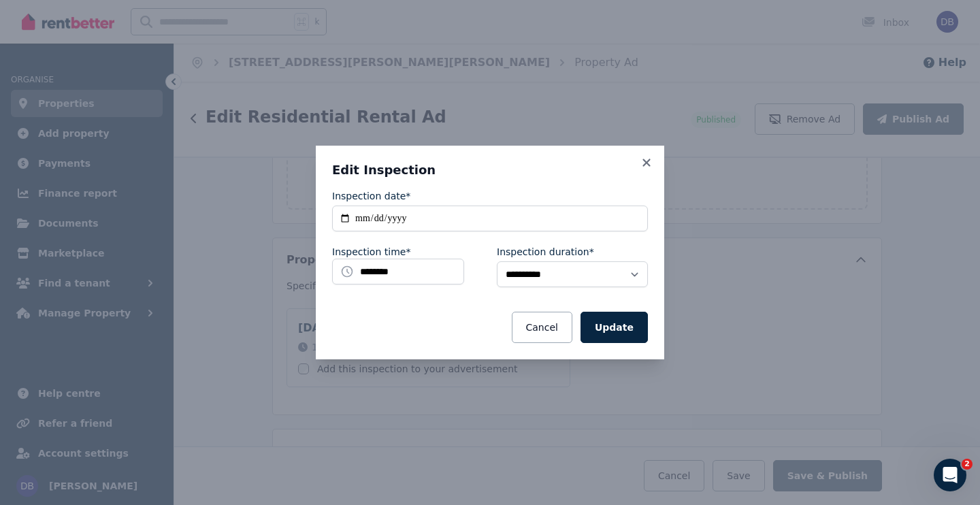 The image size is (980, 505). Describe the element at coordinates (614, 328) in the screenshot. I see `button: Update` at that location.